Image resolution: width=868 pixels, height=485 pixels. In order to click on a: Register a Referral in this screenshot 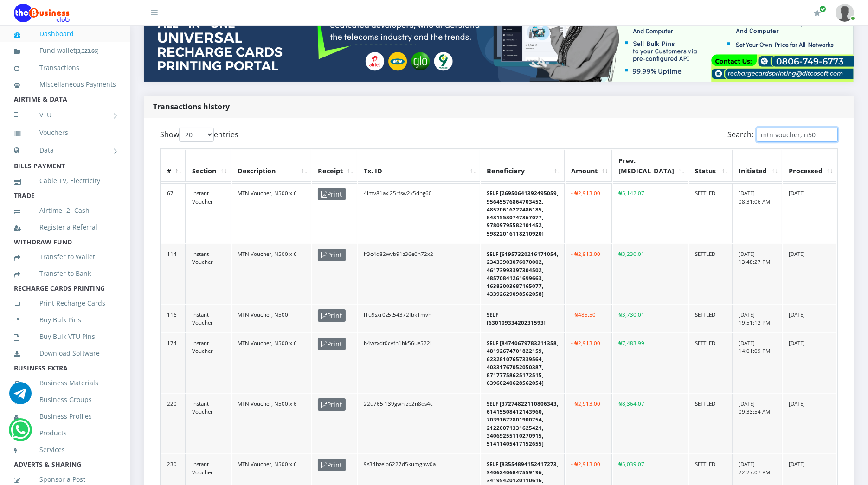, I will do `click(65, 227)`.